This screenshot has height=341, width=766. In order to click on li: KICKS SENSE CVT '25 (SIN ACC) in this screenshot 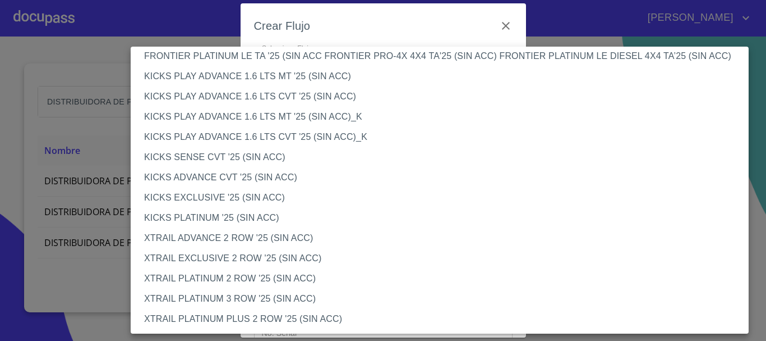, I will do `click(444, 157)`.